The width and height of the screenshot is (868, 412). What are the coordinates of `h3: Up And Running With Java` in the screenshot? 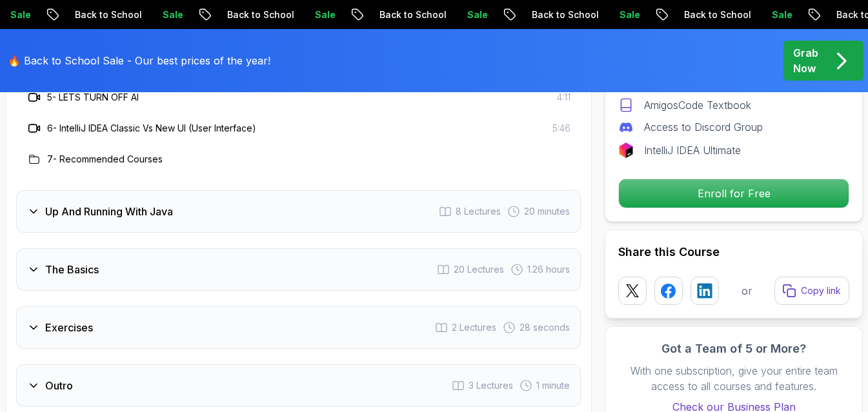 It's located at (109, 212).